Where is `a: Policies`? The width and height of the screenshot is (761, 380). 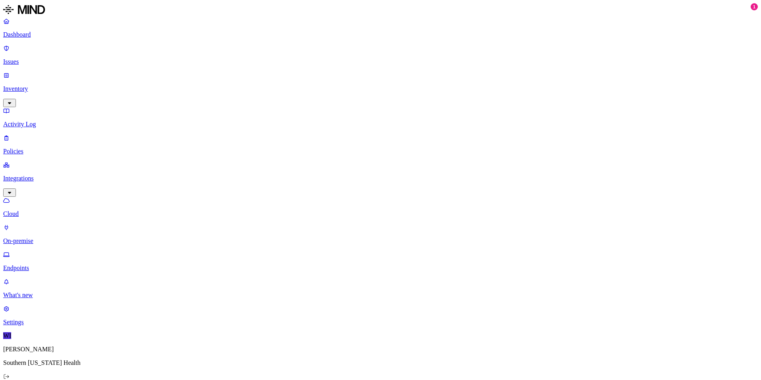 a: Policies is located at coordinates (380, 144).